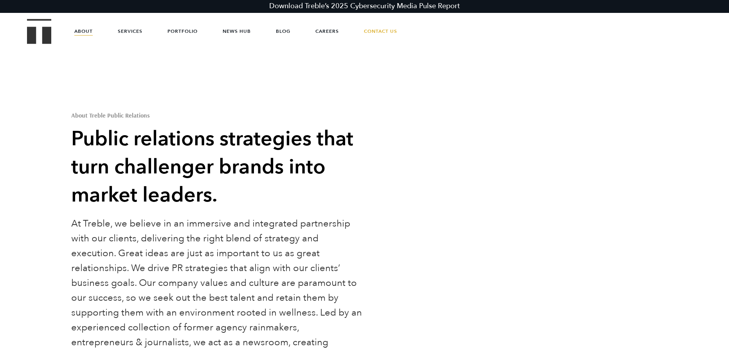  What do you see at coordinates (283, 31) in the screenshot?
I see `a: Blog` at bounding box center [283, 31].